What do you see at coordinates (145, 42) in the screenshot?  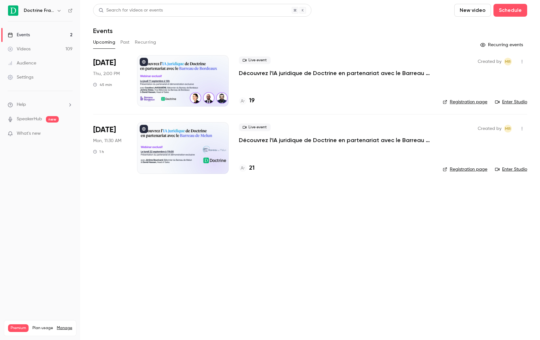 I see `button: Recurring` at bounding box center [145, 42].